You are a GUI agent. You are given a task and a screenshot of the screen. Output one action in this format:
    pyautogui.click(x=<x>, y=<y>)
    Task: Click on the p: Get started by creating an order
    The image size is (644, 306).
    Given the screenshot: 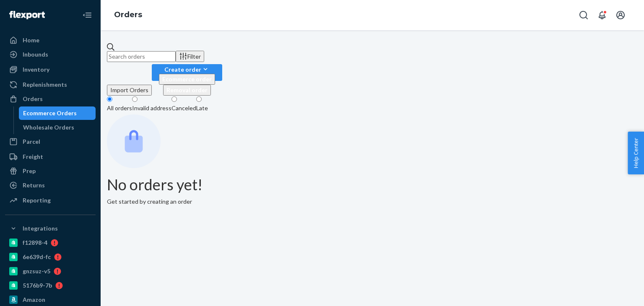 What is the action you would take?
    pyautogui.click(x=372, y=201)
    